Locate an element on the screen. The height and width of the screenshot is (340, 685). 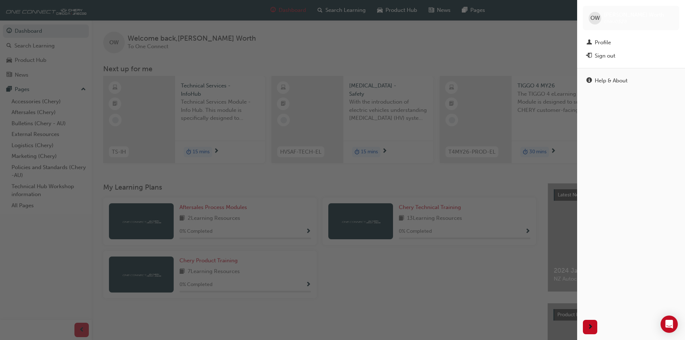
div: Open Intercom Messenger is located at coordinates (669, 324).